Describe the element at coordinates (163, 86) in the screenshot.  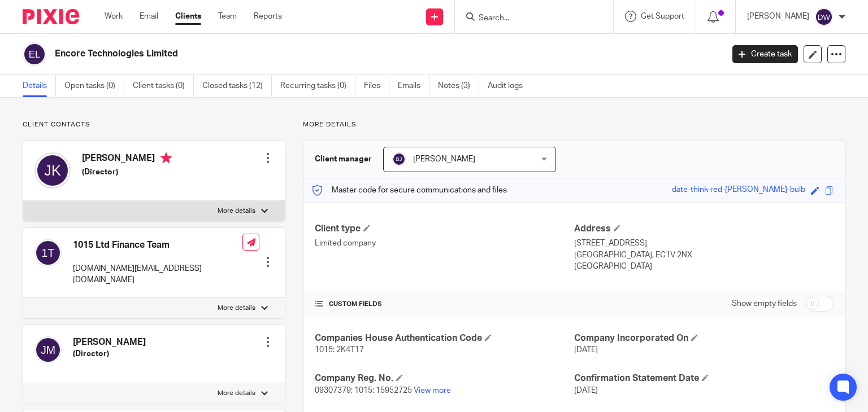
I see `a: Client tasks (0)` at that location.